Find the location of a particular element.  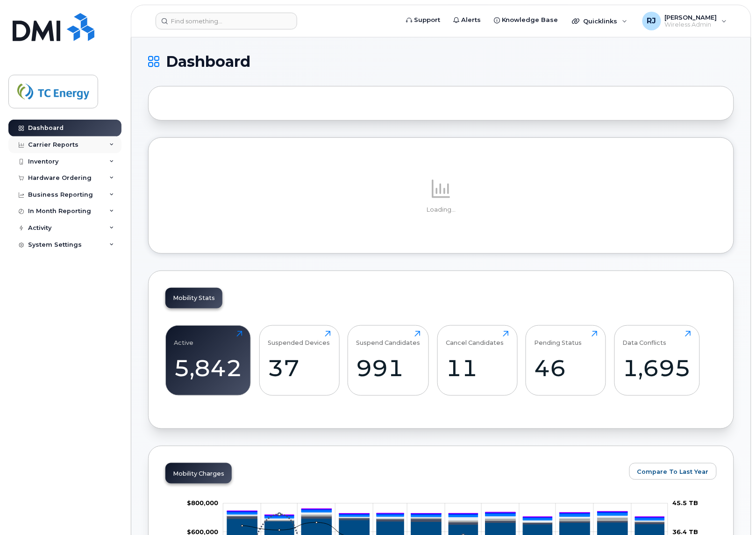

span: Compare To Last Year is located at coordinates (673, 471).